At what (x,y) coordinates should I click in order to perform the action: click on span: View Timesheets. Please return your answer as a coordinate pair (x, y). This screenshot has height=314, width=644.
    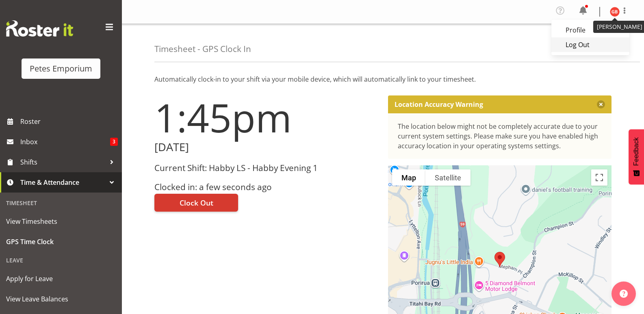
    Looking at the image, I should click on (61, 221).